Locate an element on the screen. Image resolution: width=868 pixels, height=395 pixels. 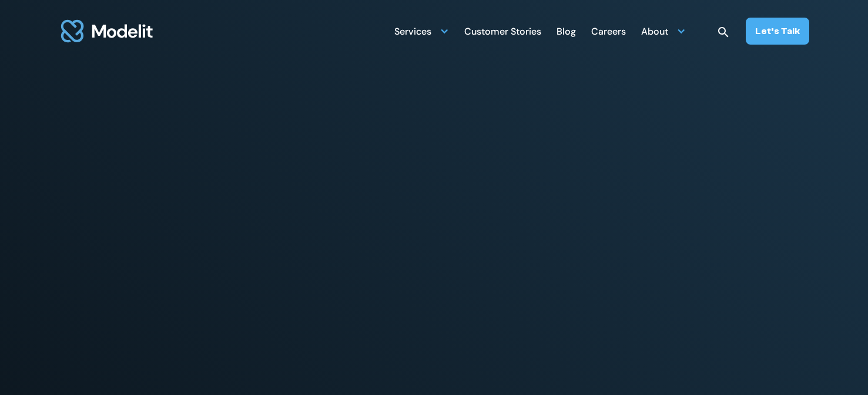
a: home is located at coordinates (107, 32).